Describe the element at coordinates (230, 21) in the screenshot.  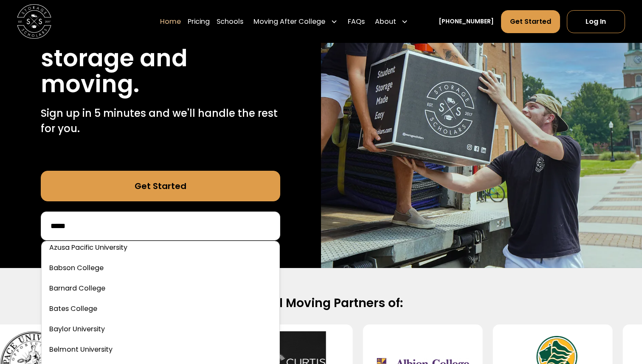
I see `a: Schools` at that location.